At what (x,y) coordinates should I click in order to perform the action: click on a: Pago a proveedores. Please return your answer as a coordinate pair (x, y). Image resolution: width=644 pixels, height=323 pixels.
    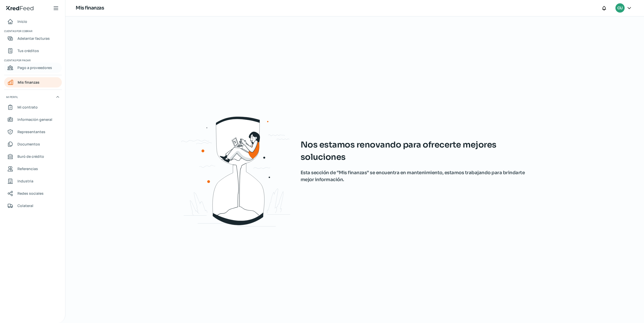
    Looking at the image, I should click on (33, 68).